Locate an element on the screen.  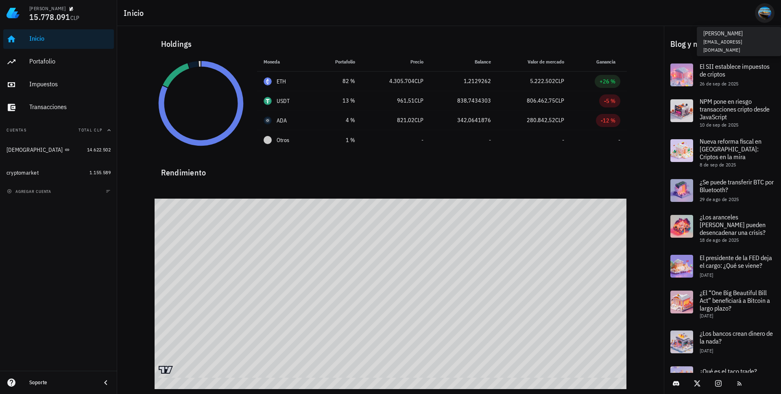
span: Total CLP is located at coordinates (90, 130).